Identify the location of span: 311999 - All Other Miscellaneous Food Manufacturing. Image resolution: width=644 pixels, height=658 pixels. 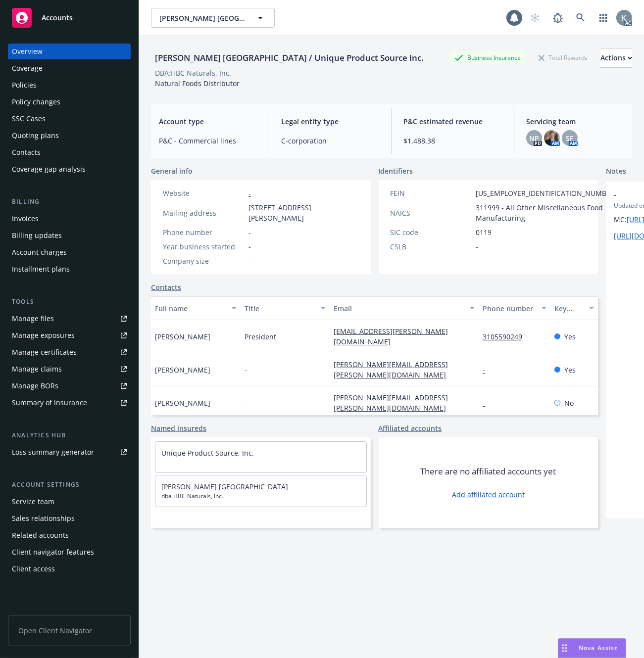
(547, 213).